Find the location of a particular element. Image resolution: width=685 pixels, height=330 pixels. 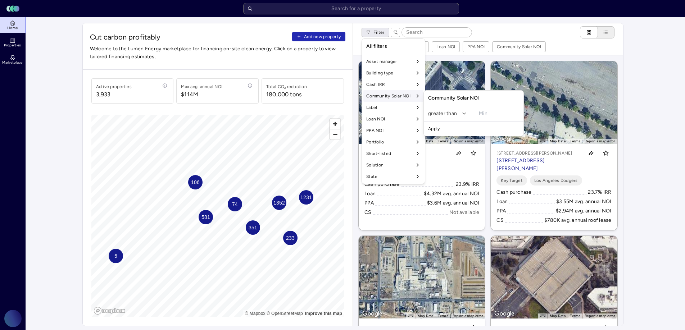

div: Building type is located at coordinates (393, 73).